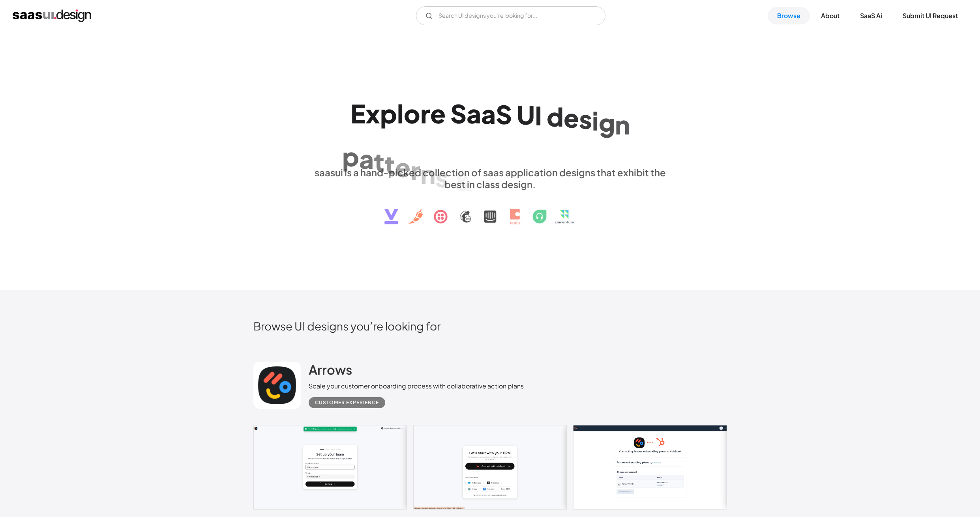 This screenshot has width=980, height=517. Describe the element at coordinates (490, 178) in the screenshot. I see `div: saasui is a hand-picked collection of saas application designs that exhibit the best in class des...` at that location.